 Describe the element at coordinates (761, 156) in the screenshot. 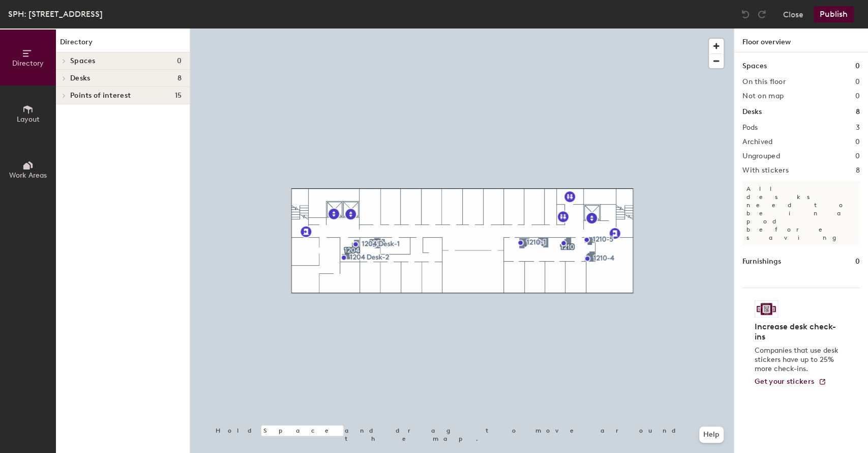

I see `h2: Ungrouped` at that location.